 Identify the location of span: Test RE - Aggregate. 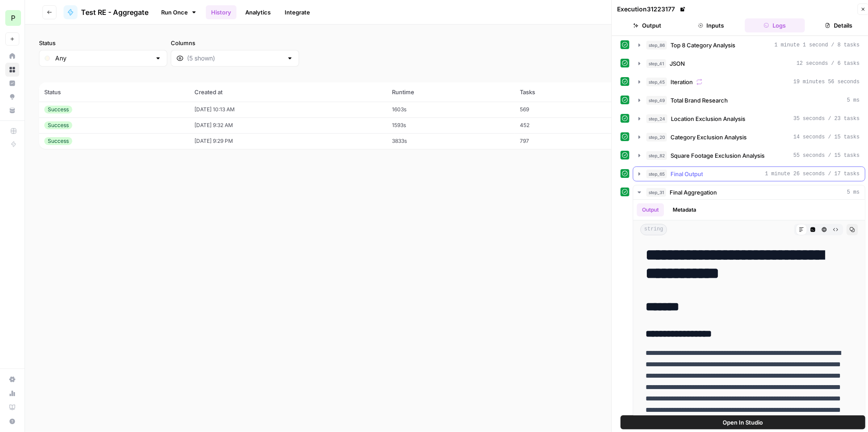
(115, 12).